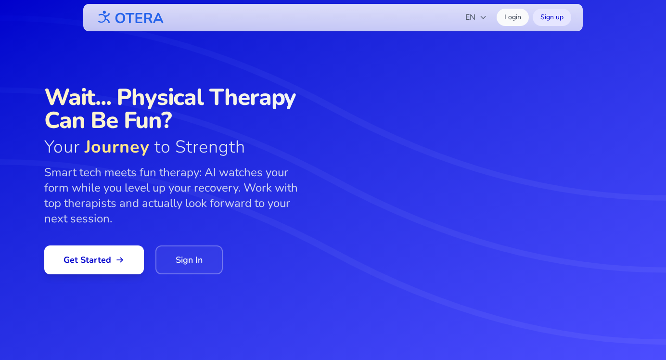 The image size is (666, 360). What do you see at coordinates (513, 17) in the screenshot?
I see `a: Login` at bounding box center [513, 17].